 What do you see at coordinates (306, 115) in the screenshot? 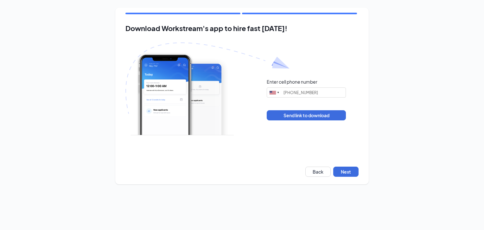
I see `button: Send link to download` at bounding box center [306, 115].